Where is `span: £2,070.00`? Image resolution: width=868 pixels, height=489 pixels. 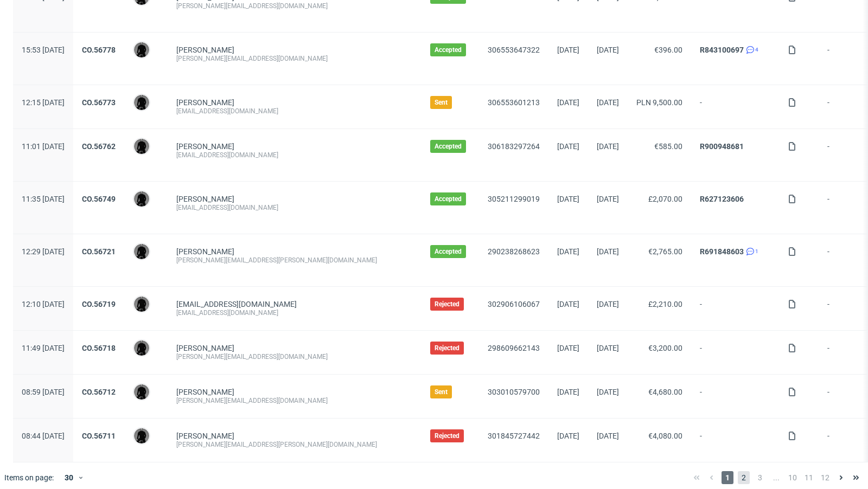
span: £2,070.00 is located at coordinates (665, 199).